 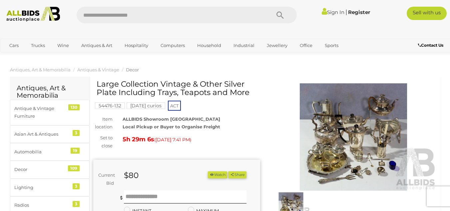 What do you see at coordinates (218, 175) in the screenshot?
I see `li: Watch this item` at bounding box center [218, 175].